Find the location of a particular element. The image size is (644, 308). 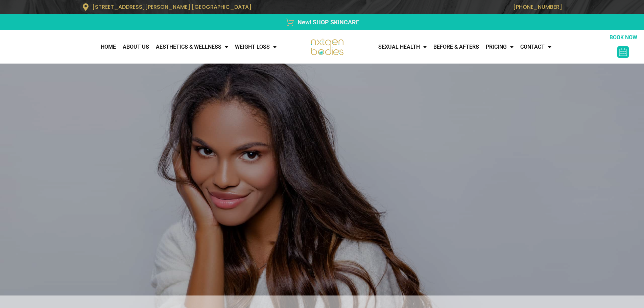

a: New! SHOP SKINCARE is located at coordinates (322, 22).